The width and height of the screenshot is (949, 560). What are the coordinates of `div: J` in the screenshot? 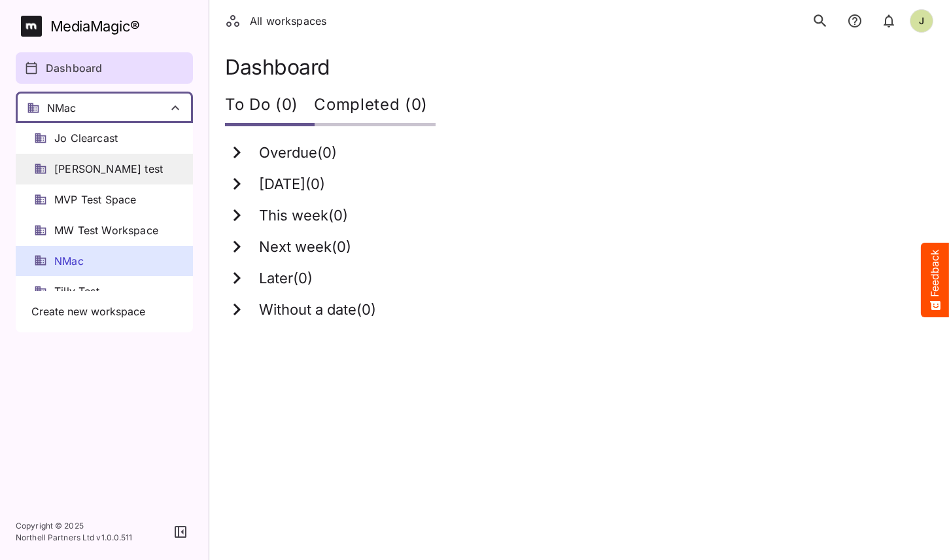 It's located at (922, 21).